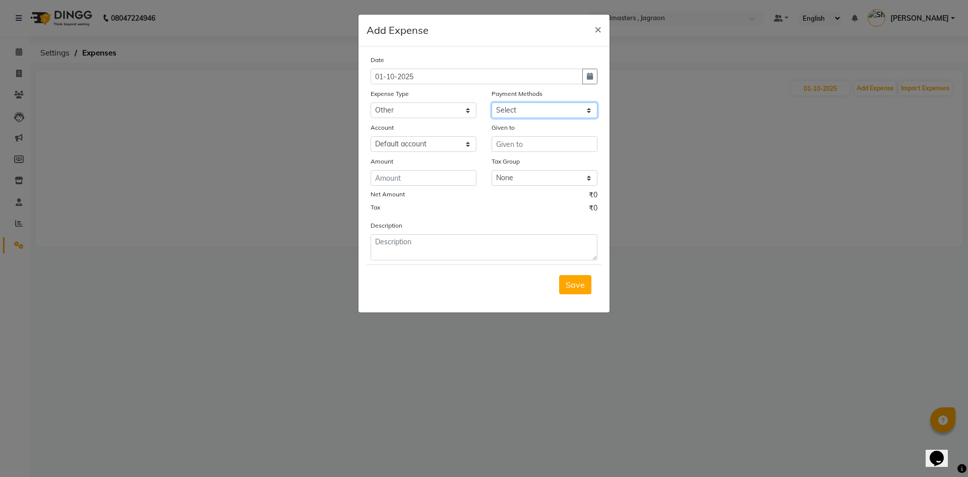 Image resolution: width=968 pixels, height=477 pixels. What do you see at coordinates (424, 178) in the screenshot?
I see `input: Amount` at bounding box center [424, 178].